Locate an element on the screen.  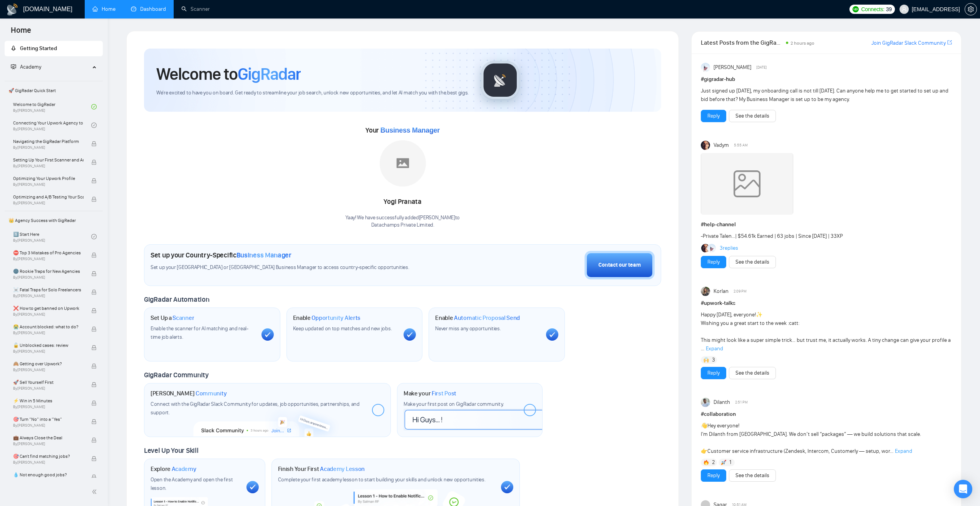
span: Never miss any opportunities. is located at coordinates (468, 328).